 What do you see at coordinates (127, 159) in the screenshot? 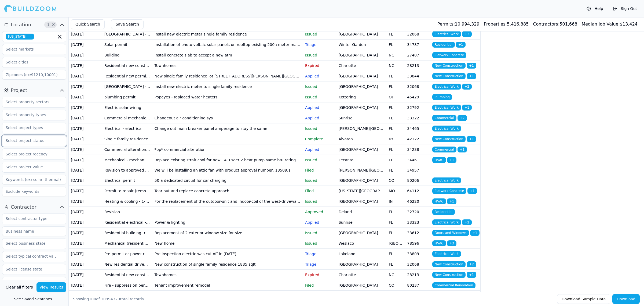
I see `td: Mechanical - mechanical` at bounding box center [127, 159].